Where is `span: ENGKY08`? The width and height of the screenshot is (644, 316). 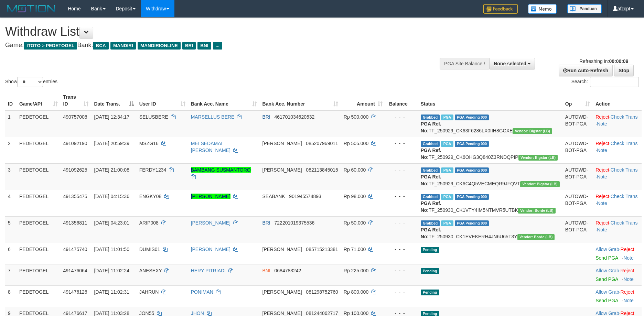
span: ENGKY08 is located at coordinates (150, 196).